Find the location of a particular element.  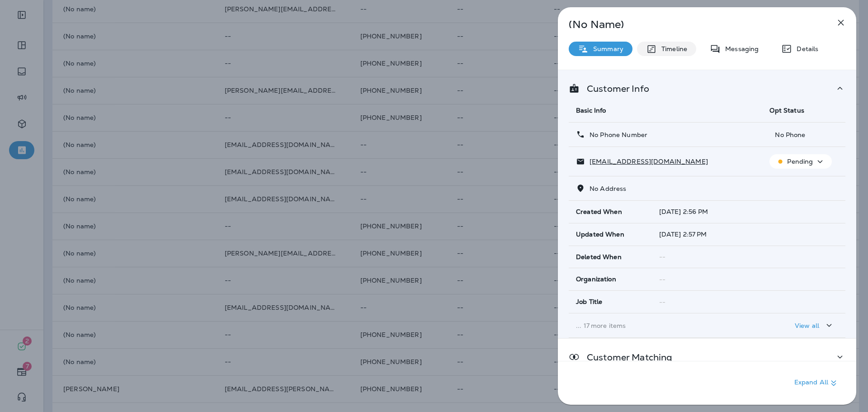

p: Customer Matching is located at coordinates (626, 357).